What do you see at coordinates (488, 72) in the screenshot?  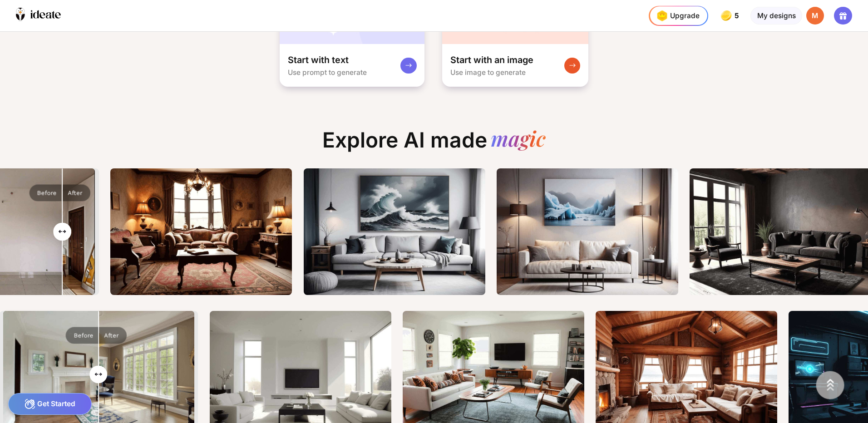 I see `div: Use image to generate` at bounding box center [488, 72].